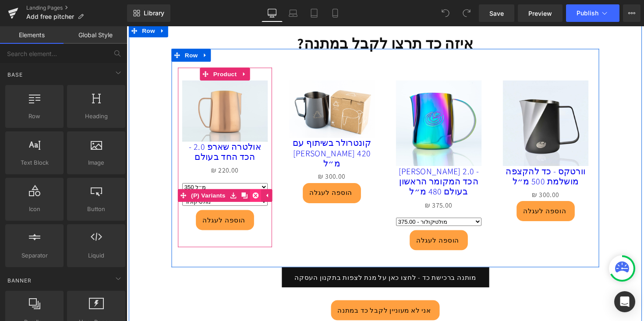 This screenshot has height=321, width=644. What do you see at coordinates (154, 13) in the screenshot?
I see `span: Library` at bounding box center [154, 13].